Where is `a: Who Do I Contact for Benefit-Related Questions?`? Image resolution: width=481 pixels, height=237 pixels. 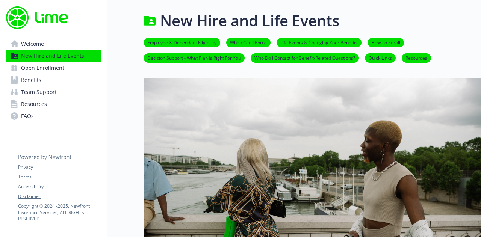 a: Who Do I Contact for Benefit-Related Questions? is located at coordinates (305, 58).